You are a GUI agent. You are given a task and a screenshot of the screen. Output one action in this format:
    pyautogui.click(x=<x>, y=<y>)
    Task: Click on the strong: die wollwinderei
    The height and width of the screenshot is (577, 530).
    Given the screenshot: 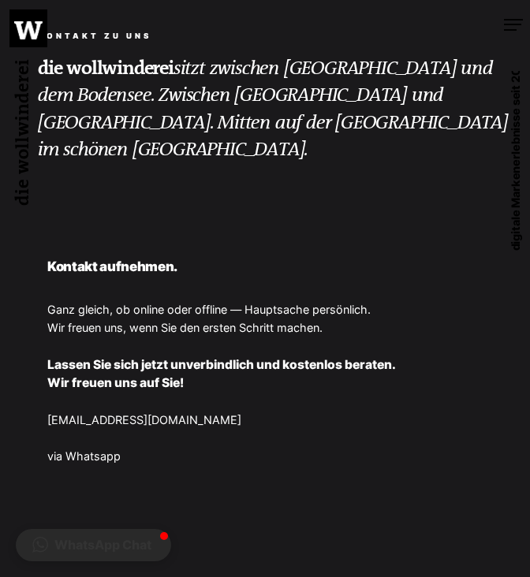 What is the action you would take?
    pyautogui.click(x=106, y=69)
    